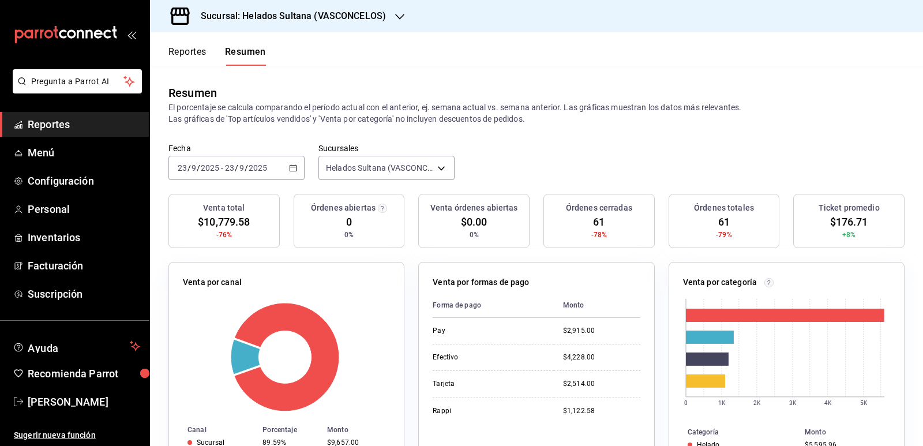 The width and height of the screenshot is (923, 446). Describe the element at coordinates (224, 222) in the screenshot. I see `span: $10,779.58` at that location.